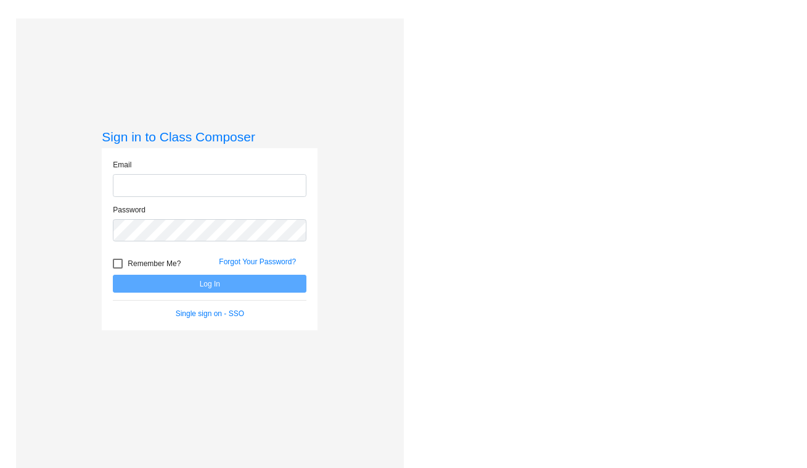 This screenshot has height=468, width=807. Describe the element at coordinates (122, 165) in the screenshot. I see `label: Email` at that location.